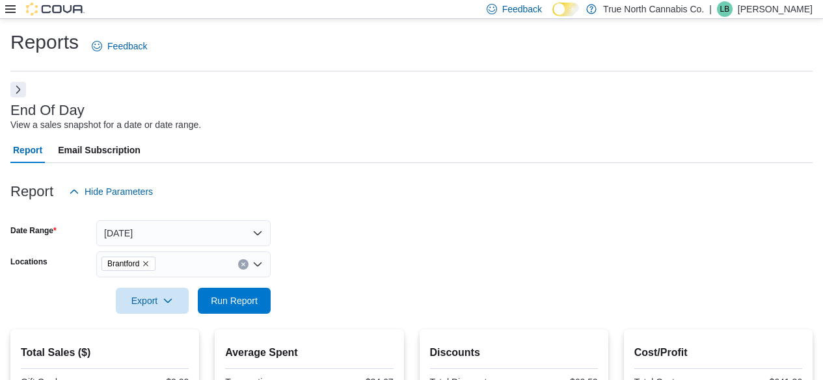 The height and width of the screenshot is (380, 823). I want to click on input: Dark Mode, so click(566, 9).